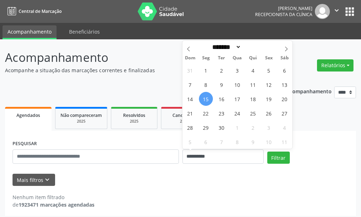 The height and width of the screenshot is (217, 361). What do you see at coordinates (269, 70) in the screenshot?
I see `span: Setembro 5, 2025` at bounding box center [269, 70].